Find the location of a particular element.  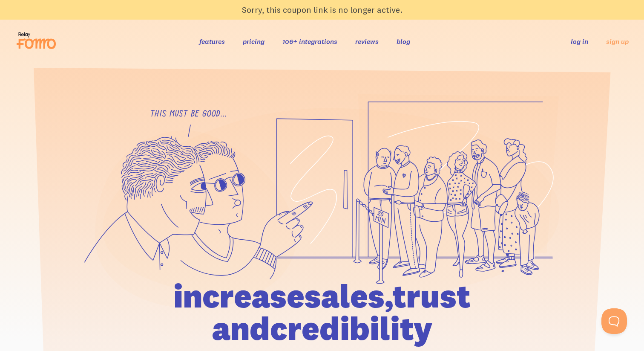

a: 106+ integrations is located at coordinates (310, 41).